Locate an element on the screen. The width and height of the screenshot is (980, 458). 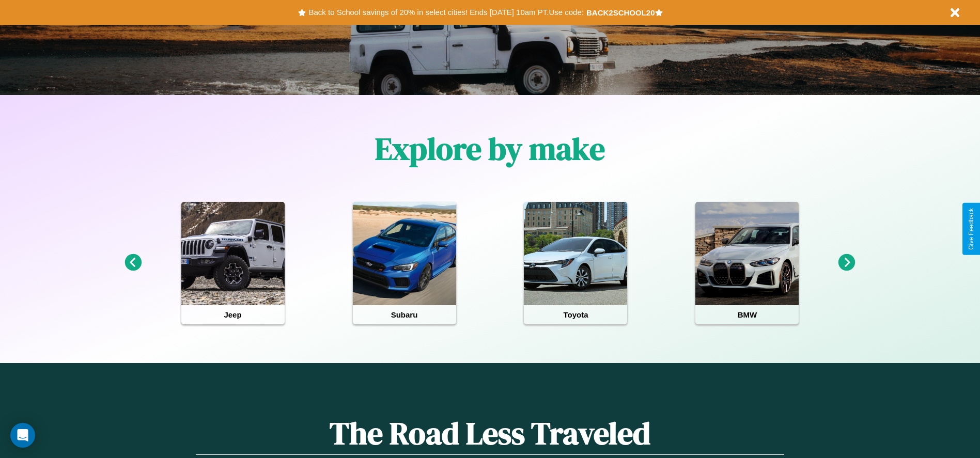
h4: BMW is located at coordinates (747, 315).